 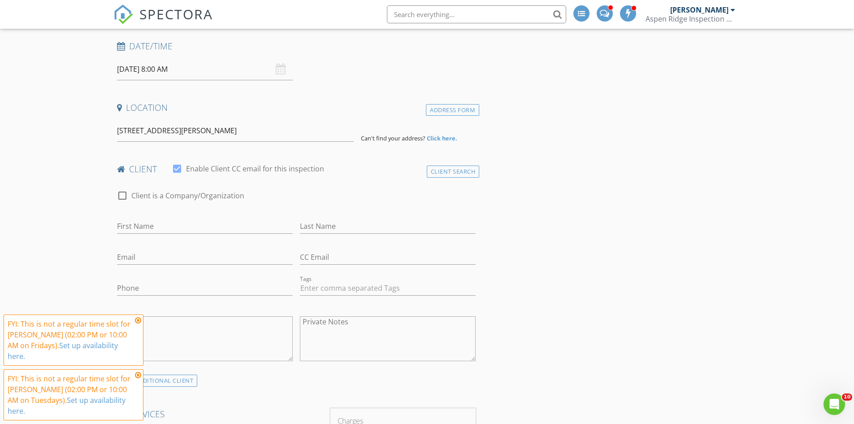 I want to click on input: Address Search, so click(x=235, y=131).